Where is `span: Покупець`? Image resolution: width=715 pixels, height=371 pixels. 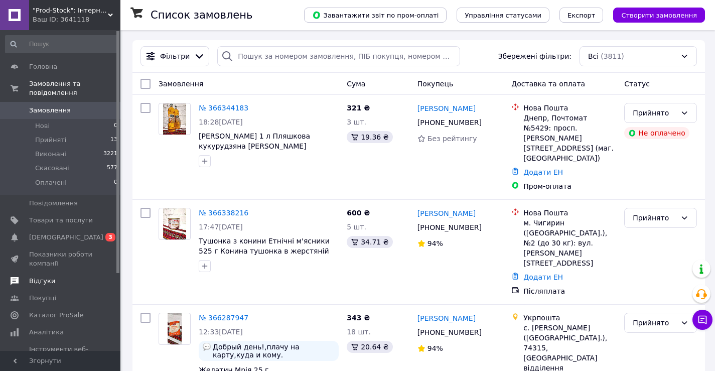 span: Покупець is located at coordinates (435, 84).